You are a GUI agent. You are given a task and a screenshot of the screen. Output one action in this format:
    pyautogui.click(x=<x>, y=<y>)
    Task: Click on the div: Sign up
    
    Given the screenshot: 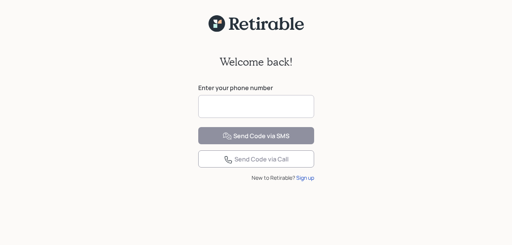 What is the action you would take?
    pyautogui.click(x=305, y=177)
    